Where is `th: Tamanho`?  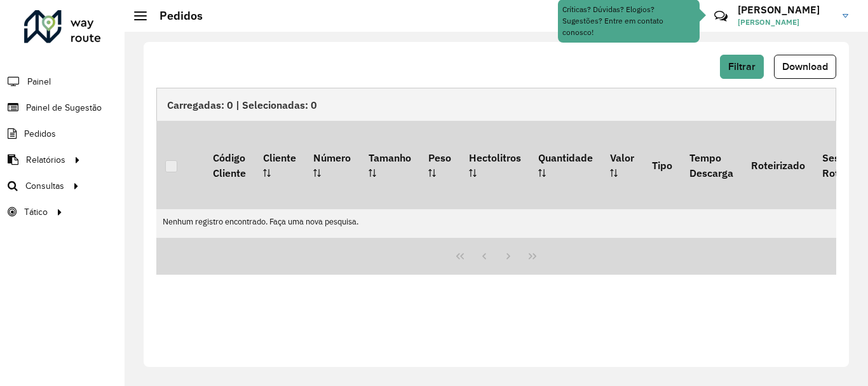 th: Tamanho is located at coordinates (390, 164).